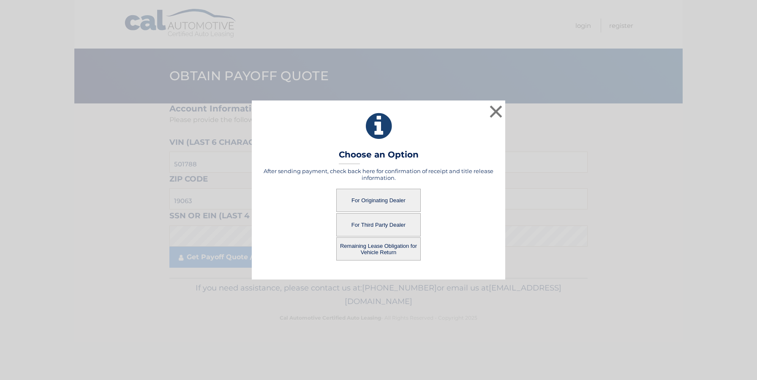 The image size is (757, 380). What do you see at coordinates (378, 225) in the screenshot?
I see `button: For Third Party Dealer` at bounding box center [378, 225].